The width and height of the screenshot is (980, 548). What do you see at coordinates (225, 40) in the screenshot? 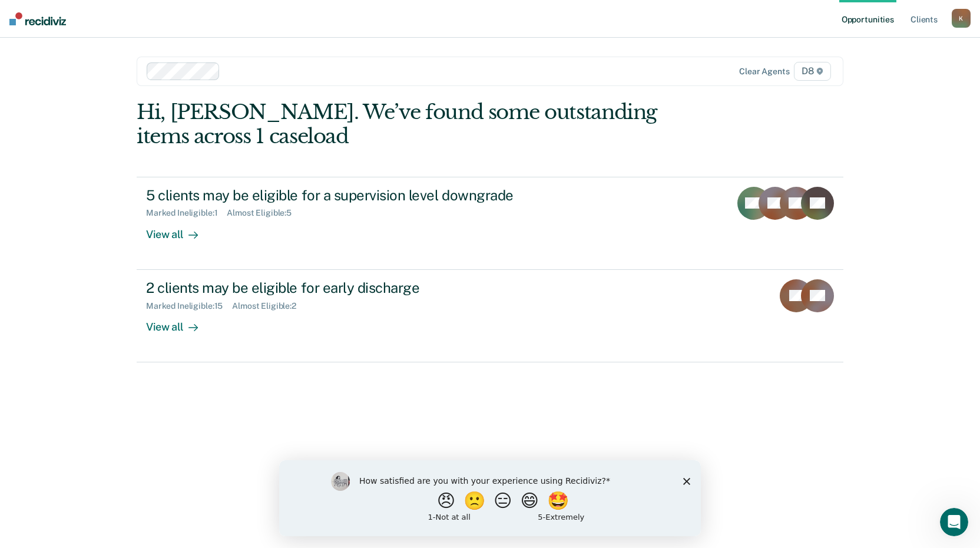
I see `button: 3` at bounding box center [225, 40].